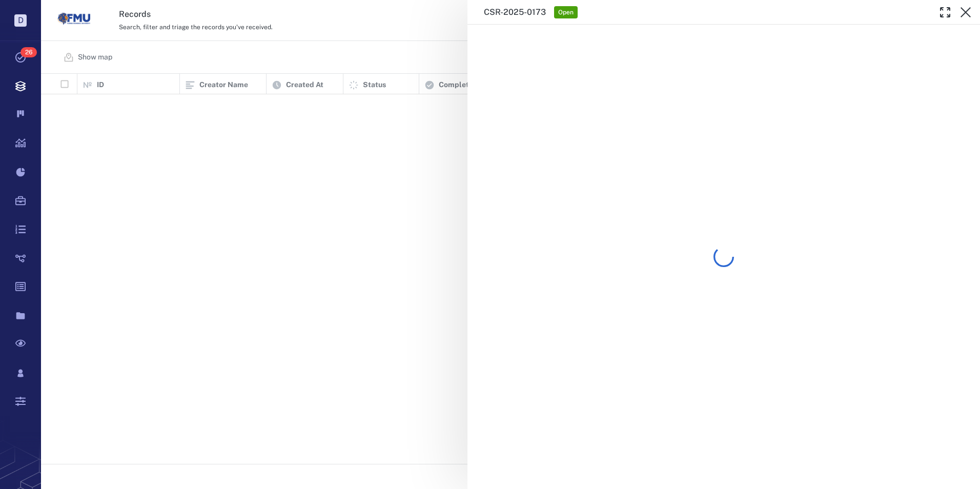 Image resolution: width=980 pixels, height=489 pixels. I want to click on button: Toggle Fullscreen, so click(945, 13).